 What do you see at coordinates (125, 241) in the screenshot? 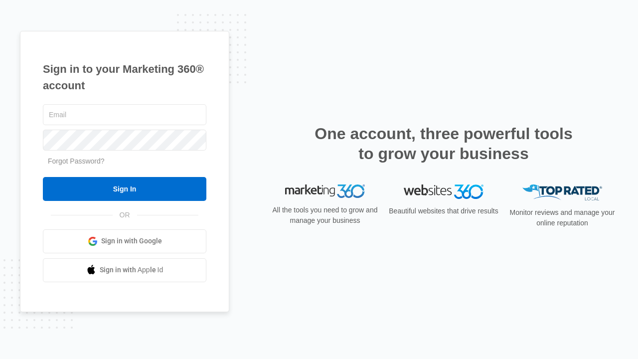
I see `a: Sign in with Google` at bounding box center [125, 241].